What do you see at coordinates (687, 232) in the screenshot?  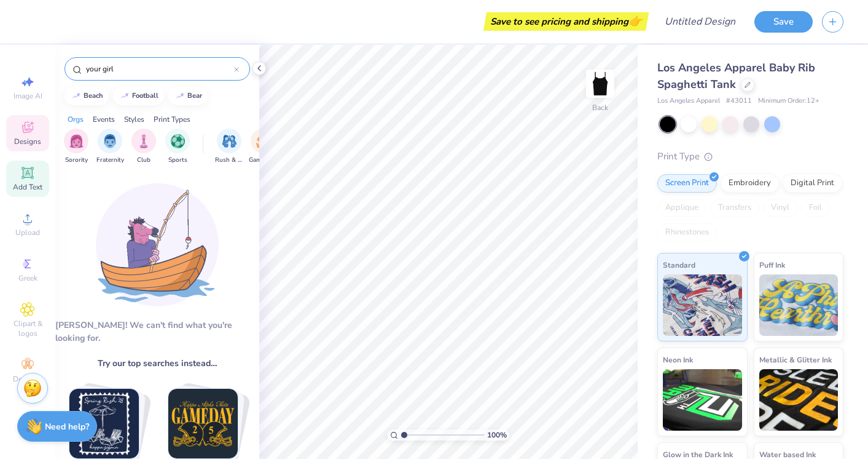 I see `div: Rhinestones` at bounding box center [687, 232].